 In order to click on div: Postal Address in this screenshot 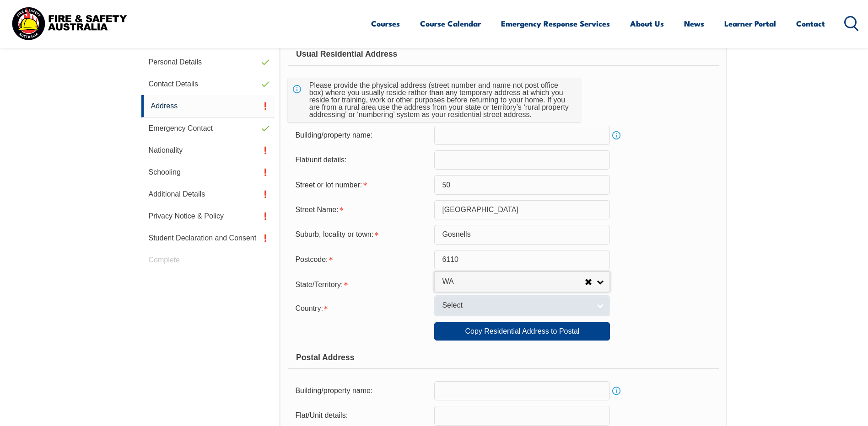, I will do `click(503, 358)`.